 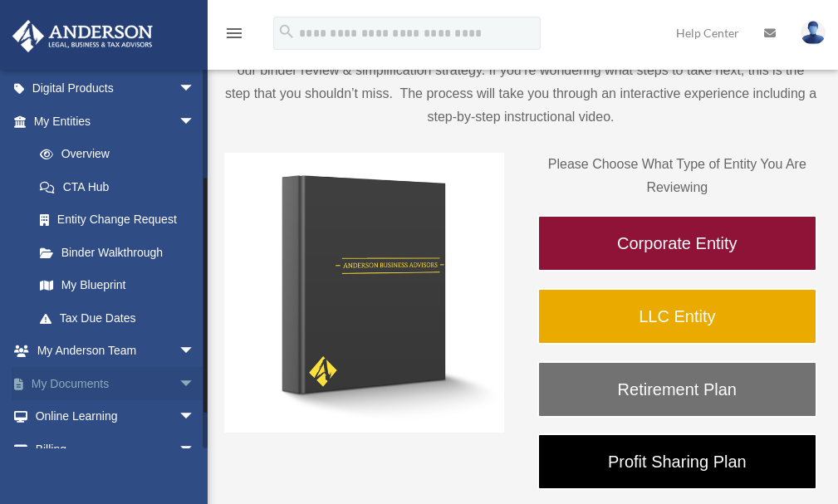 What do you see at coordinates (121, 220) in the screenshot?
I see `a: Entity Change Request` at bounding box center [121, 220].